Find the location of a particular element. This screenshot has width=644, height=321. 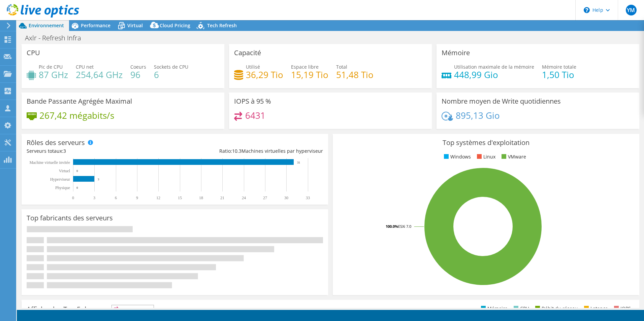

text: Hyperviseur is located at coordinates (60, 179).